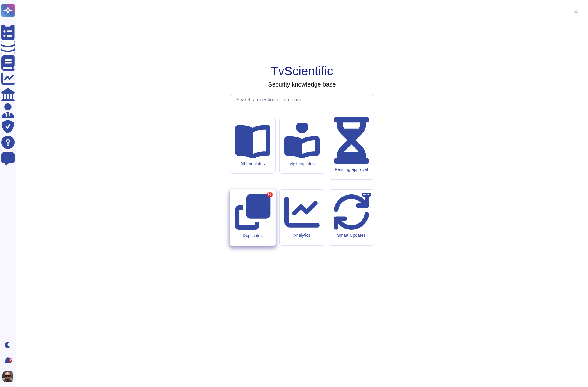  I want to click on h3: Security knowledge base, so click(301, 84).